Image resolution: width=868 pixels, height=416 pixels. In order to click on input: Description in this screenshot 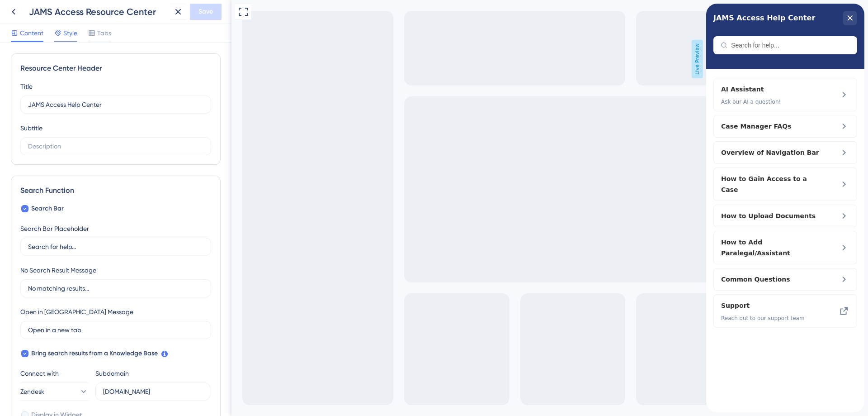, I will do `click(116, 146)`.